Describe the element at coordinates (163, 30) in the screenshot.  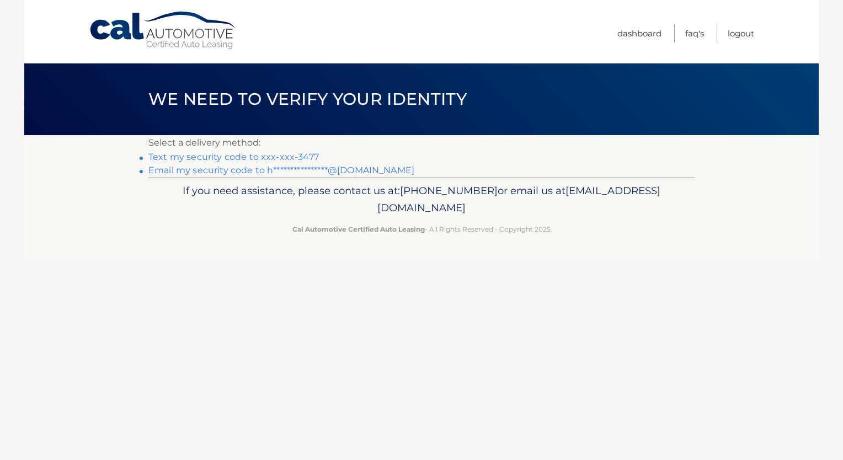
I see `a: Cal Automotive` at that location.